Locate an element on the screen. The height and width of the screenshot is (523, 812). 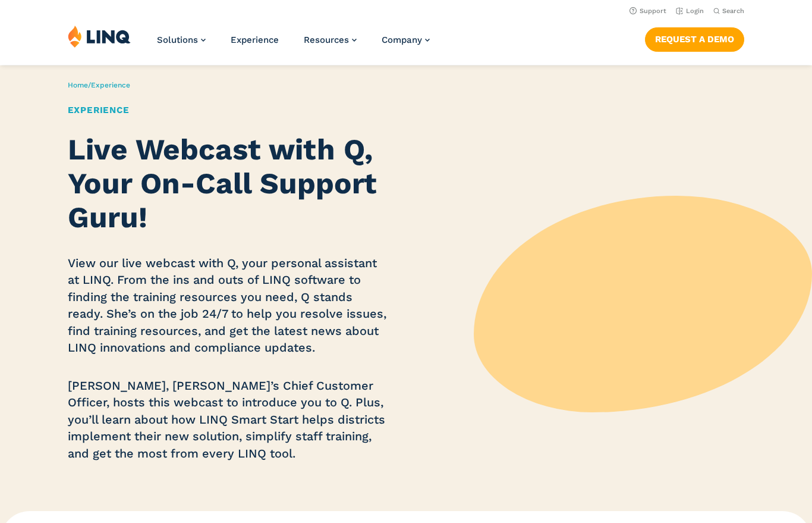
a: Login is located at coordinates (690, 10).